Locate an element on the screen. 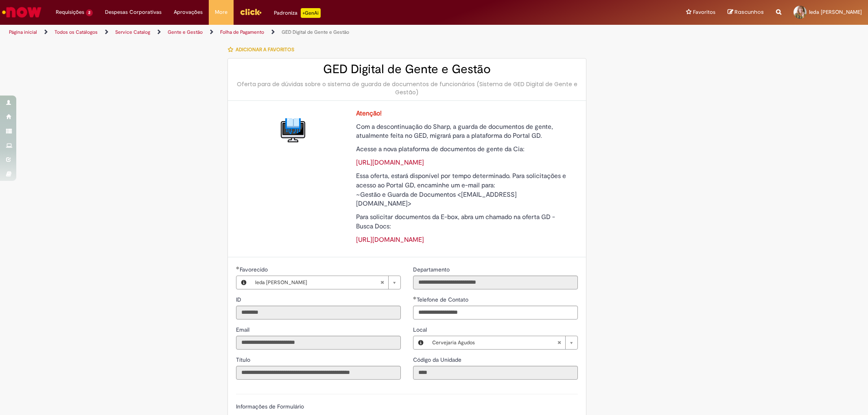 This screenshot has height=415, width=868. a: Folha de Pagamento is located at coordinates (242, 32).